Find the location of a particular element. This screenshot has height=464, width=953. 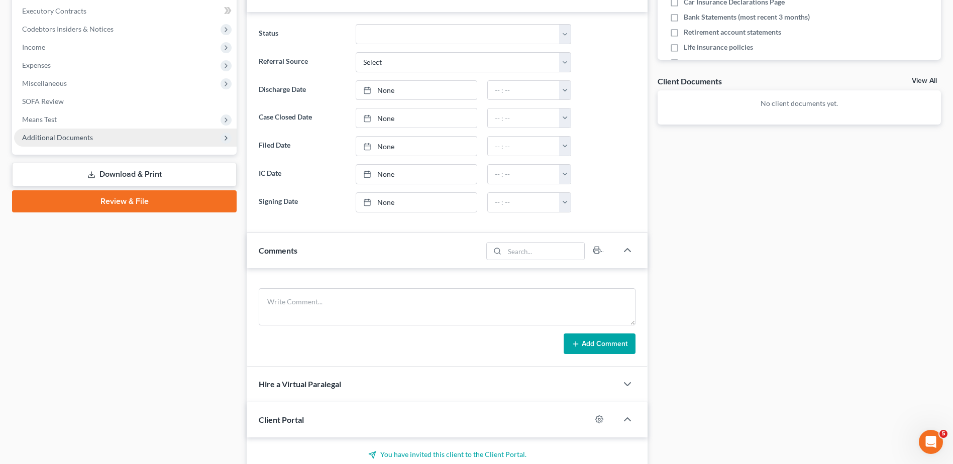

label: Filed Date is located at coordinates (302, 146).